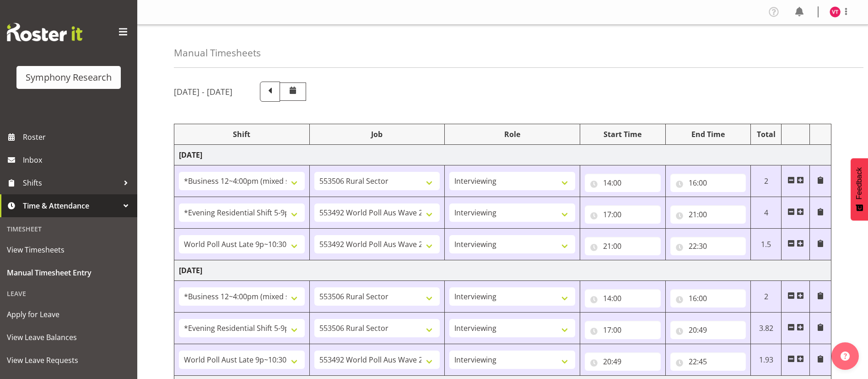  What do you see at coordinates (44, 32) in the screenshot?
I see `img: Rosterit website logo` at bounding box center [44, 32].